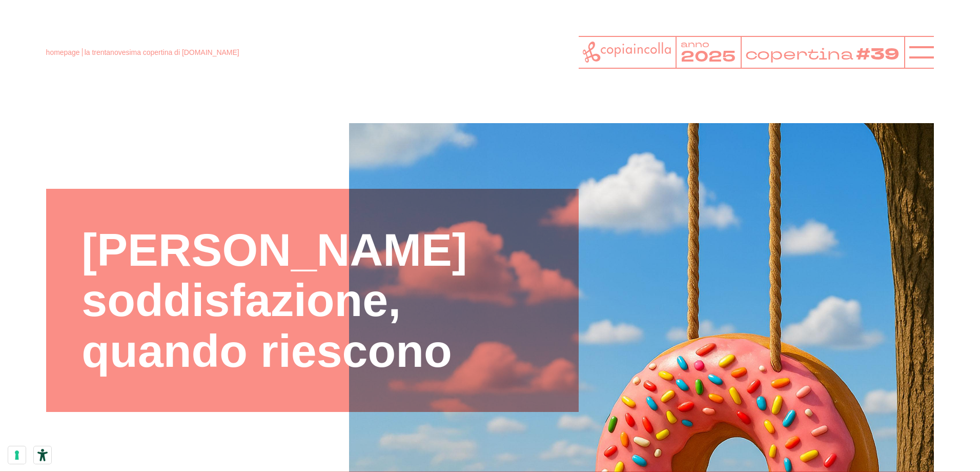 The image size is (980, 472). What do you see at coordinates (17, 455) in the screenshot?
I see `button: Le tue preferenze relative al consenso per le tecnologie di tracciamento` at bounding box center [17, 455].